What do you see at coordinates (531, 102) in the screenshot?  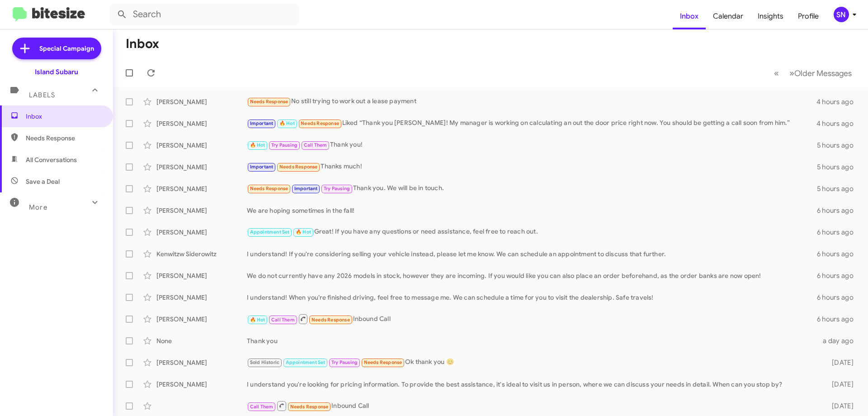 I see `div: No still trying to work out a lease payment` at bounding box center [531, 102].